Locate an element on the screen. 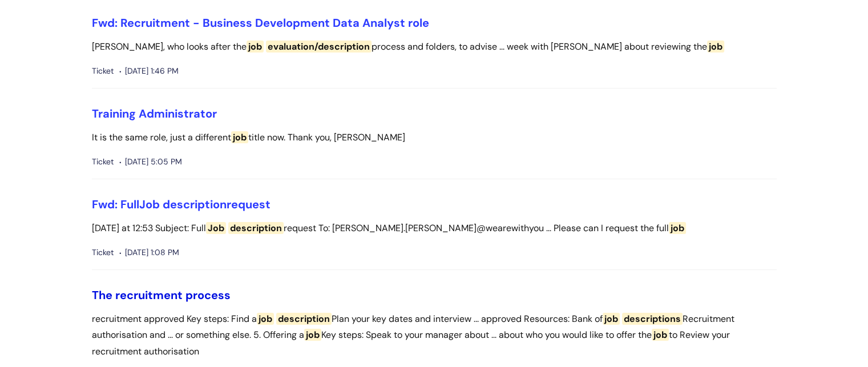 Image resolution: width=868 pixels, height=367 pixels. a: Fwd: FullJob descriptionrequest is located at coordinates (181, 204).